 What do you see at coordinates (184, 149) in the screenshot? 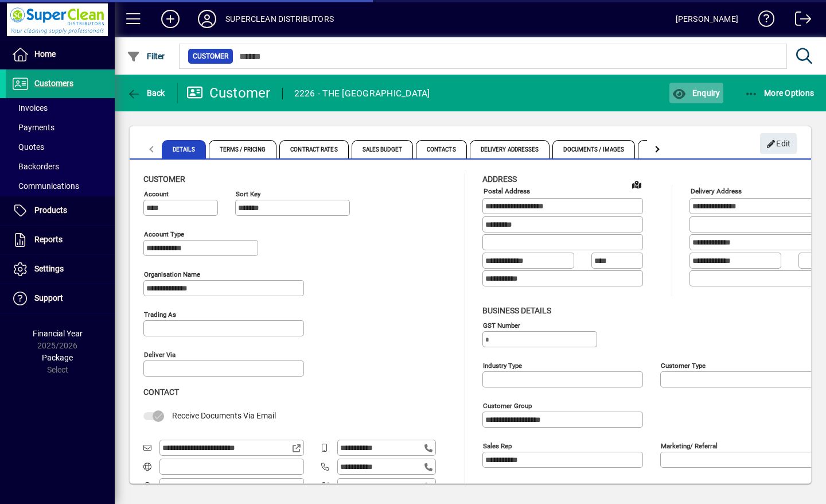
I see `span: Details` at bounding box center [184, 149].